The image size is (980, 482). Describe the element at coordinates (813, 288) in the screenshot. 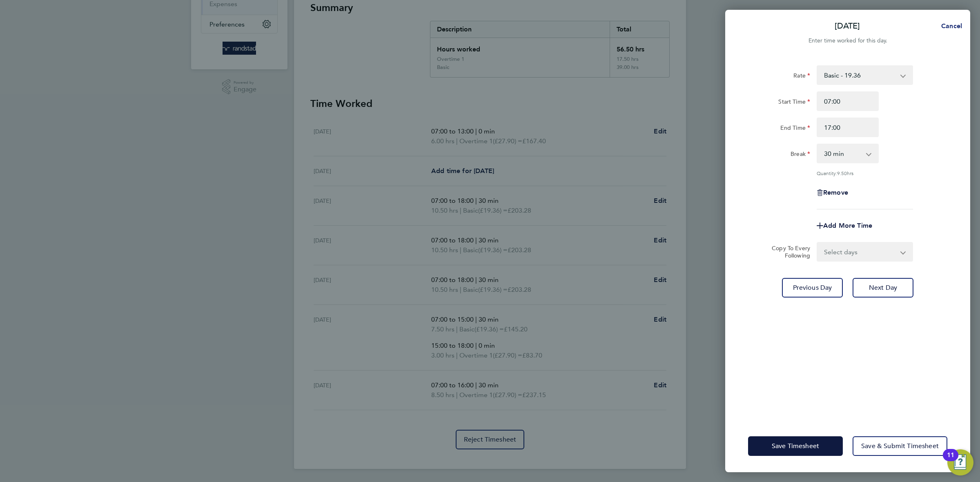

I see `span: Previous Day` at that location.